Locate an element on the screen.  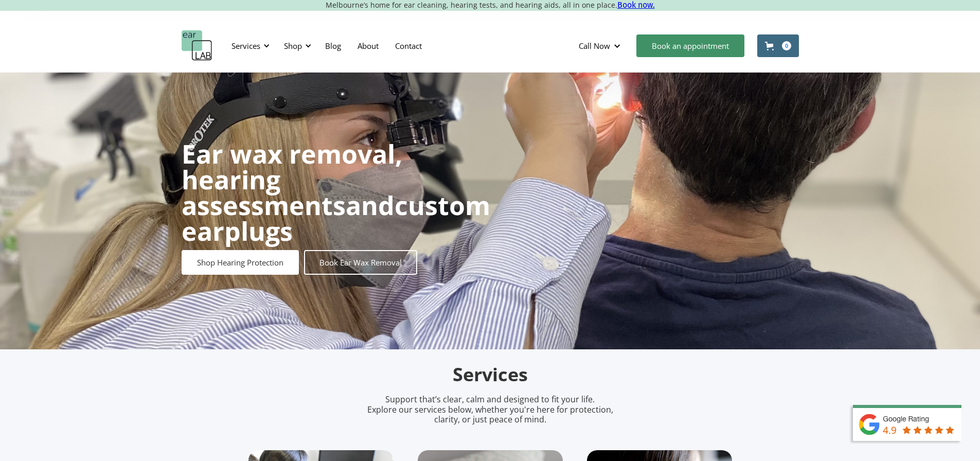
a: Open cart is located at coordinates (778, 46).